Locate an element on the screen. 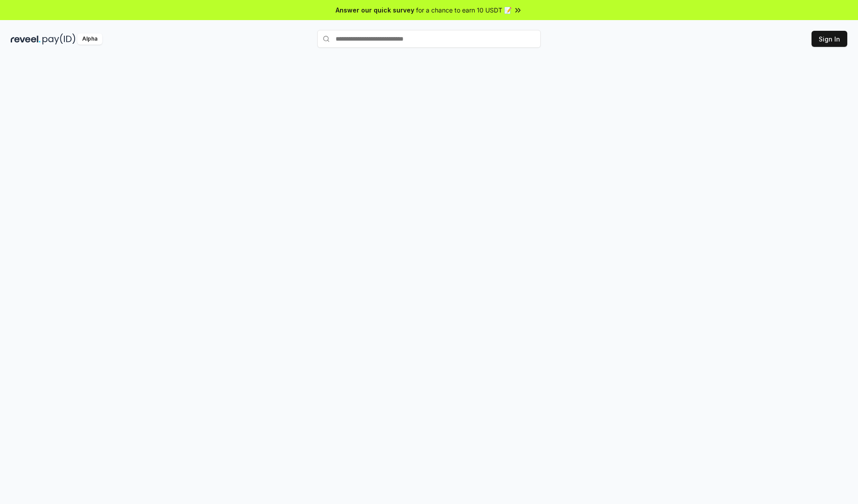  span: Answer our quick survey is located at coordinates (375, 10).